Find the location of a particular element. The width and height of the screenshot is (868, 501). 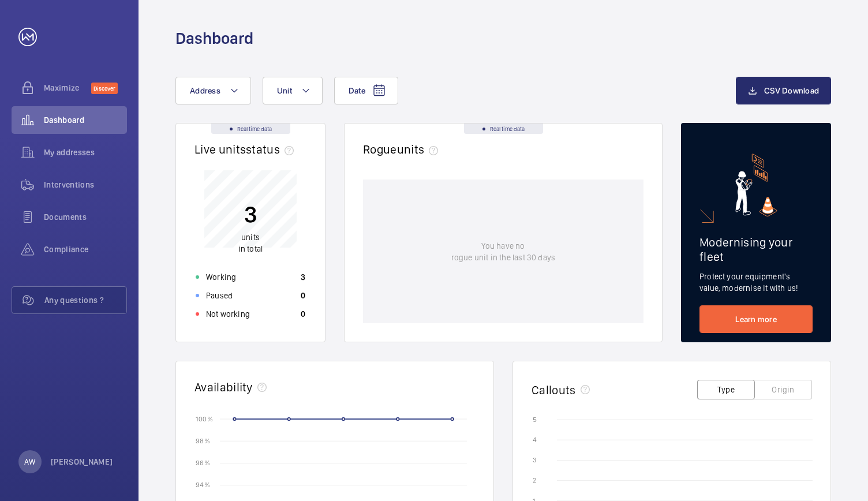

span: Unit is located at coordinates (284, 91).